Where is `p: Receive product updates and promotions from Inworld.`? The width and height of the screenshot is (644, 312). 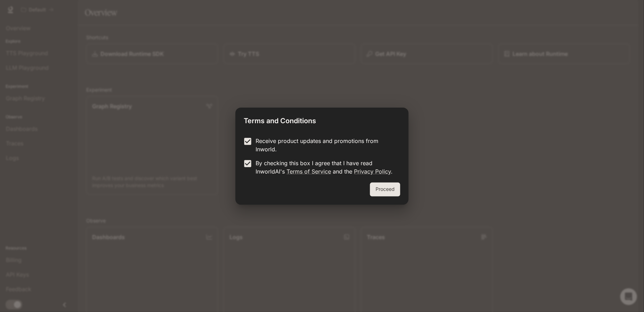 p: Receive product updates and promotions from Inworld. is located at coordinates (325, 146).